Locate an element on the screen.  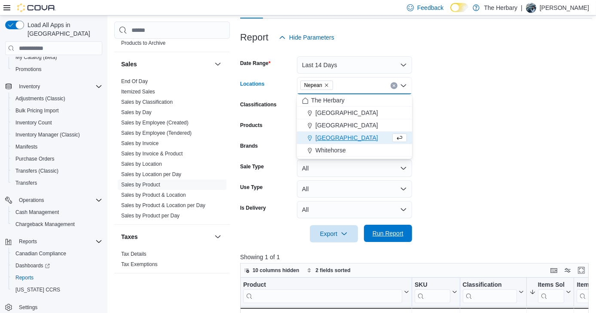
span: Sales by Day is located at coordinates (136, 112).